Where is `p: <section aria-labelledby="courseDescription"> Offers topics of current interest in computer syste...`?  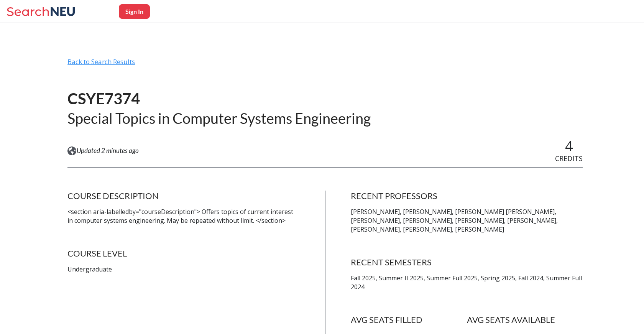
p: <section aria-labelledby="courseDescription"> Offers topics of current interest in computer syste... is located at coordinates (183, 216).